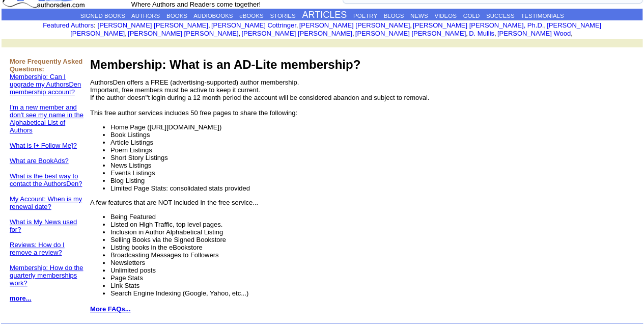  Describe the element at coordinates (196, 4) in the screenshot. I see `font: Where Authors and Readers come together!` at that location.